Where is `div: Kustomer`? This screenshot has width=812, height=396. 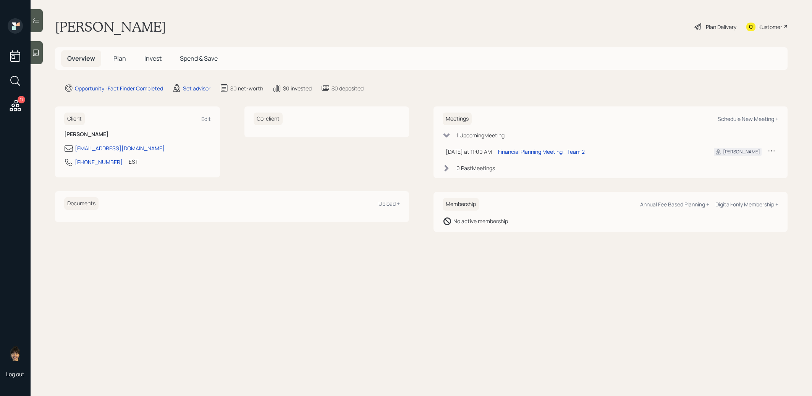 div: Kustomer is located at coordinates (770, 27).